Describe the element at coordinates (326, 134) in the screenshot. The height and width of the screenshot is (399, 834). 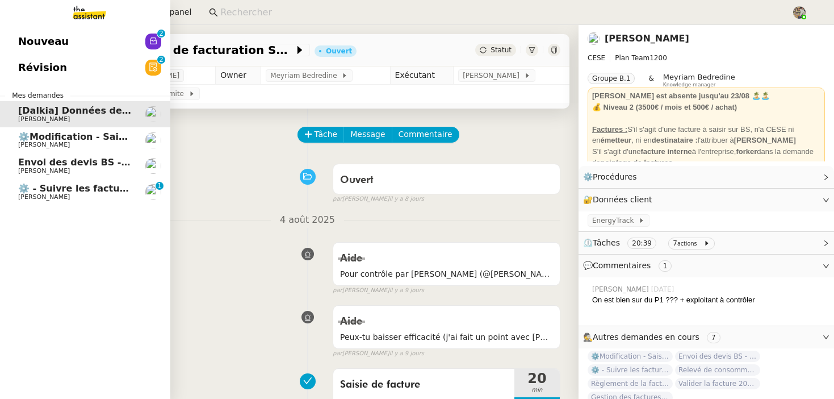
I see `span: Tâche` at that location.